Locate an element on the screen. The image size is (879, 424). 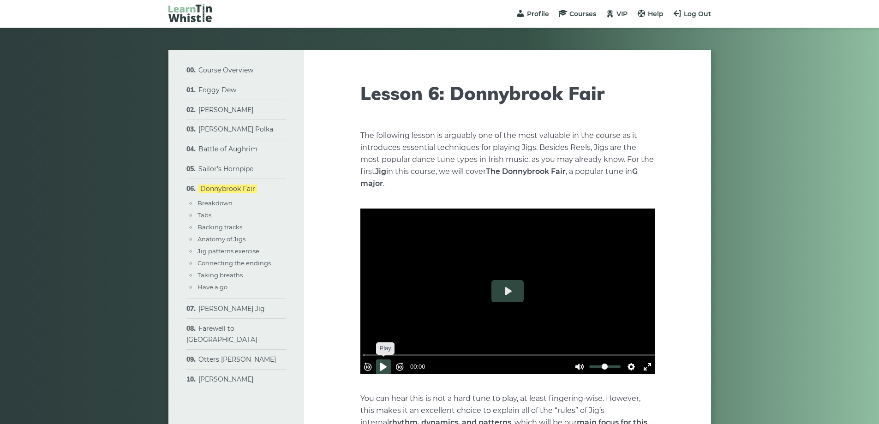
a: Course Overview is located at coordinates (226, 70).